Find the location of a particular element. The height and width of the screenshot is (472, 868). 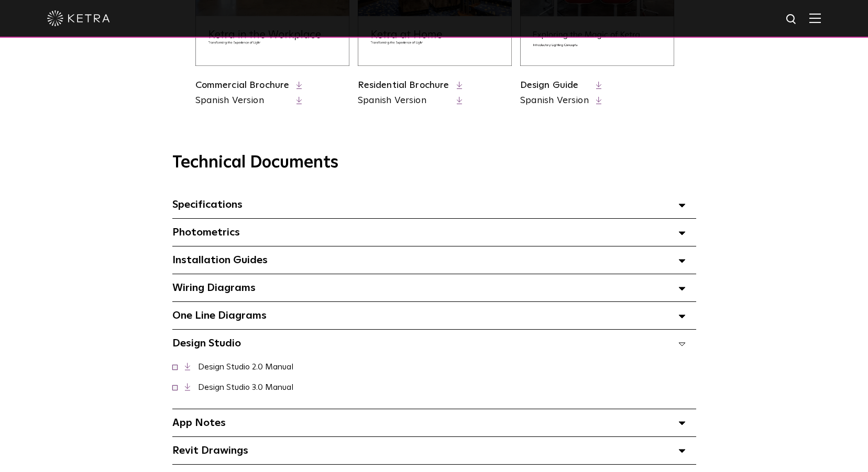

span: Photometrics is located at coordinates (206, 233).